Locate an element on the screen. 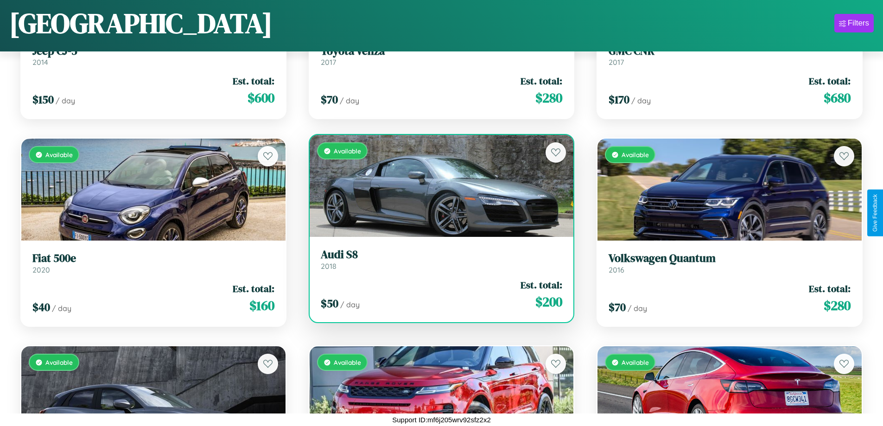 The width and height of the screenshot is (883, 426). span: 2020 is located at coordinates (41, 270).